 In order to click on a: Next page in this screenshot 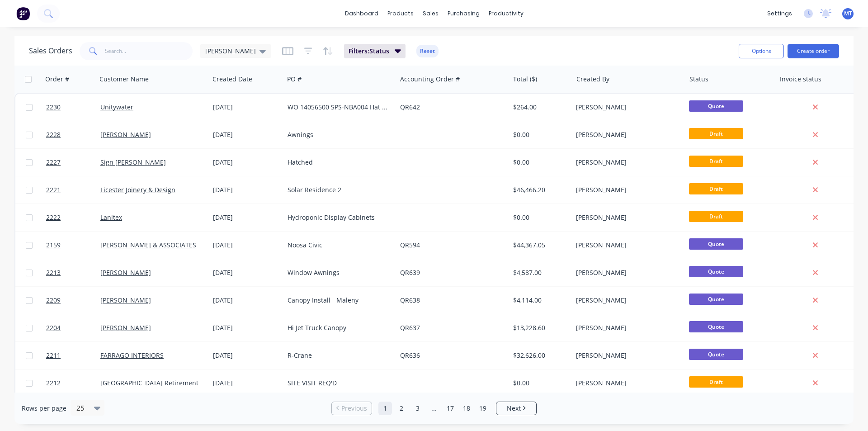, I will do `click(516, 409)`.